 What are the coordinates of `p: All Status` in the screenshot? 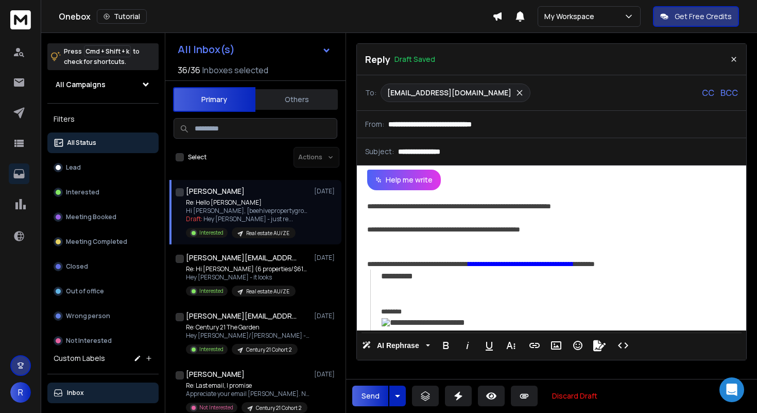 It's located at (81, 143).